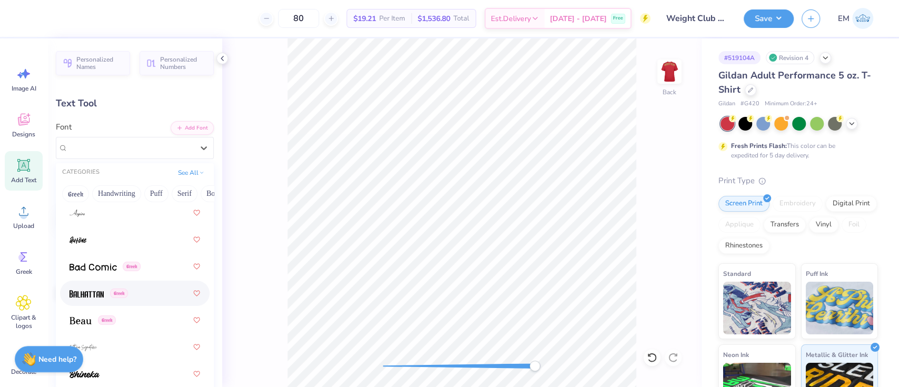  What do you see at coordinates (823, 225) in the screenshot?
I see `div: Vinyl` at bounding box center [823, 225].